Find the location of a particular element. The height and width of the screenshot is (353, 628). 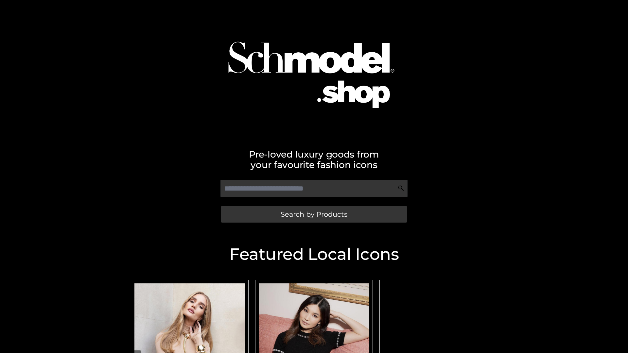

h2: Featured Local Icons​ is located at coordinates (314, 254).